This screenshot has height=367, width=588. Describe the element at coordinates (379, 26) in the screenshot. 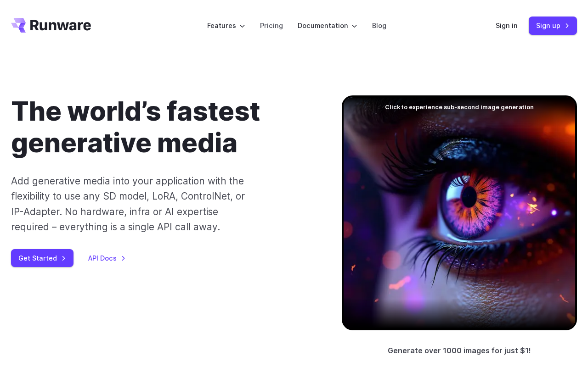

I see `a: Blog` at that location.